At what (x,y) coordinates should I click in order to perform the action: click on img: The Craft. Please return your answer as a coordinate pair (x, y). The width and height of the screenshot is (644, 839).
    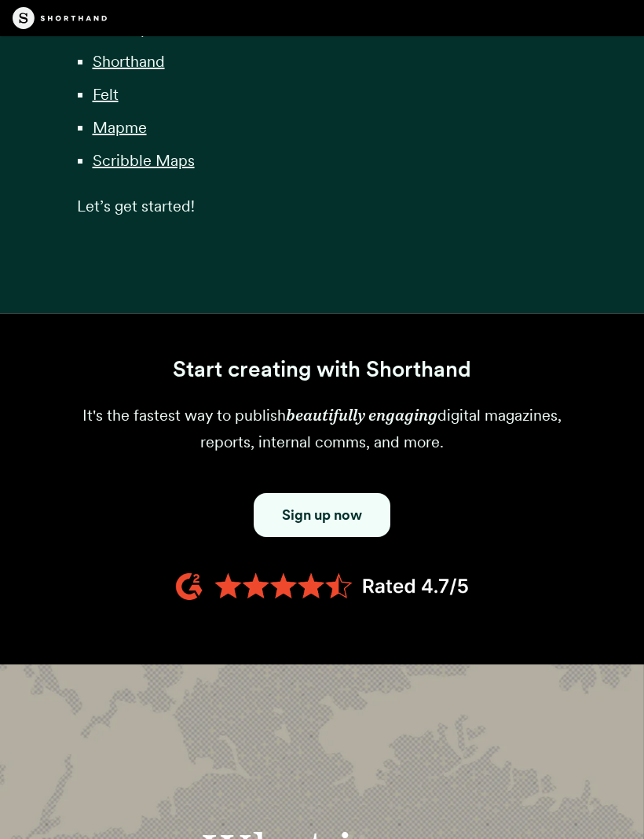
    Looking at the image, I should click on (60, 18).